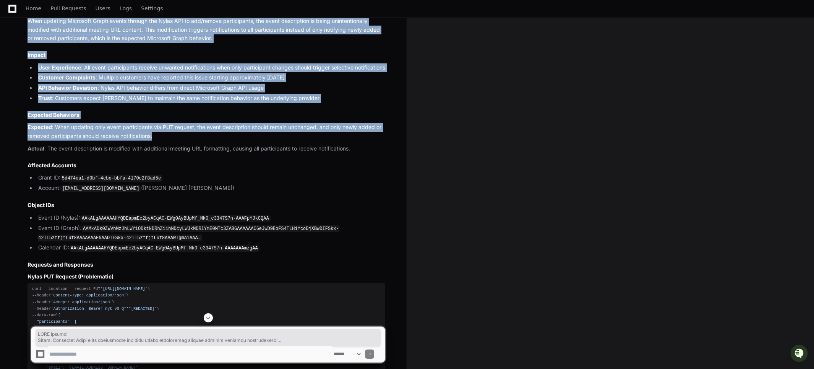  I want to click on strong: Actual, so click(36, 148).